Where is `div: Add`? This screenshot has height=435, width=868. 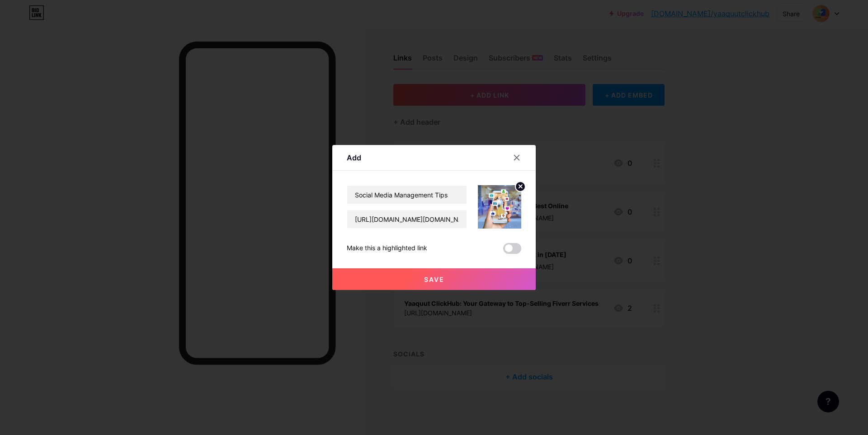 div: Add is located at coordinates (354, 158).